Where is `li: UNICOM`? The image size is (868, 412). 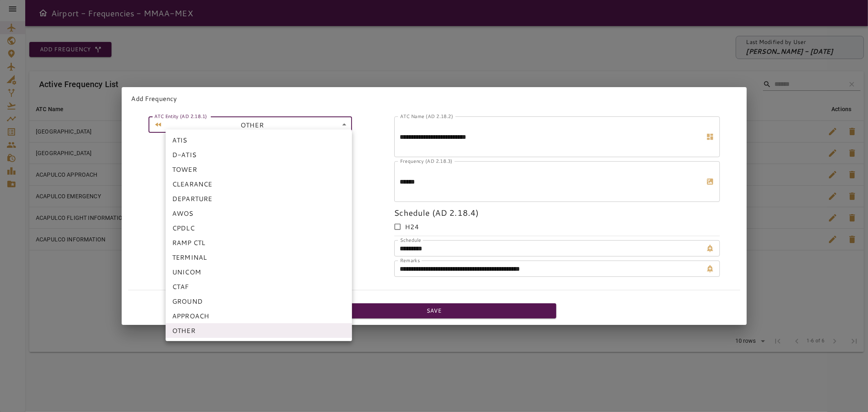
li: UNICOM is located at coordinates (259, 272).